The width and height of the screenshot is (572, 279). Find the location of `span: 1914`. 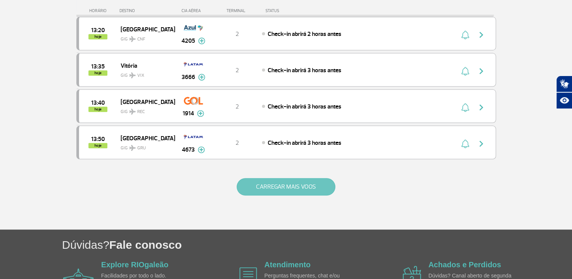

span: 1914 is located at coordinates (188, 113).